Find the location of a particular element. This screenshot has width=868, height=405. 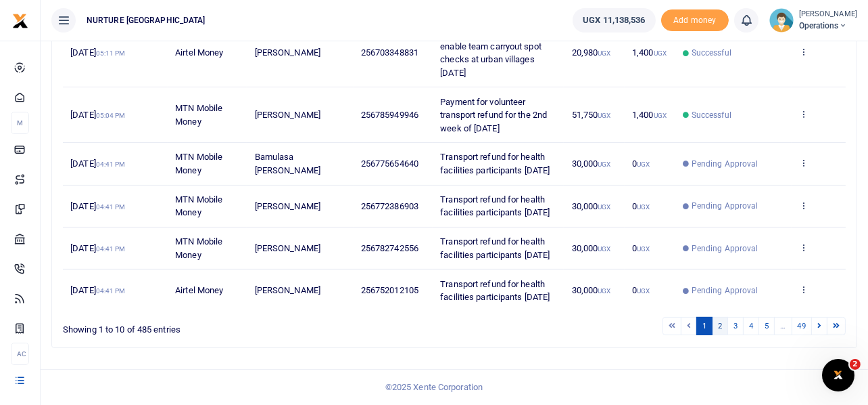

span: 256775654640 is located at coordinates (390, 163).